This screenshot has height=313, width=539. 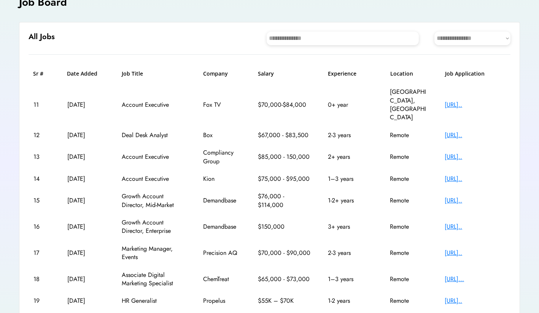 What do you see at coordinates (351, 157) in the screenshot?
I see `div: 2+ years` at bounding box center [351, 157].